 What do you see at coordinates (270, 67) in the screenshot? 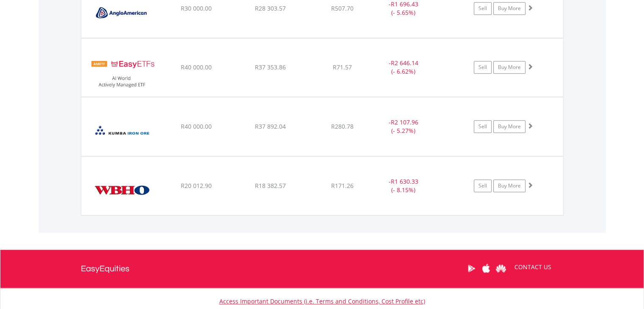
I see `span: R37 353.86` at bounding box center [270, 67].